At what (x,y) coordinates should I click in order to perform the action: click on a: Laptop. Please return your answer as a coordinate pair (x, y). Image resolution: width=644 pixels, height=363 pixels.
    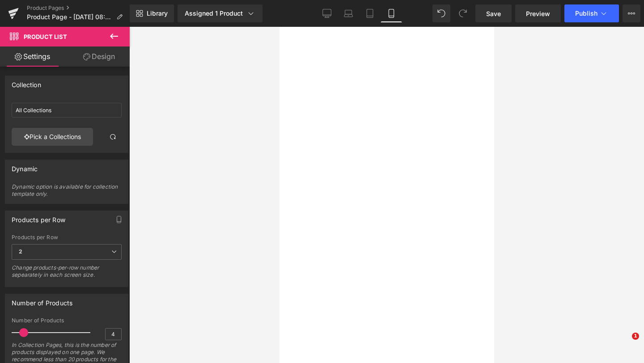
    Looking at the image, I should click on (348, 14).